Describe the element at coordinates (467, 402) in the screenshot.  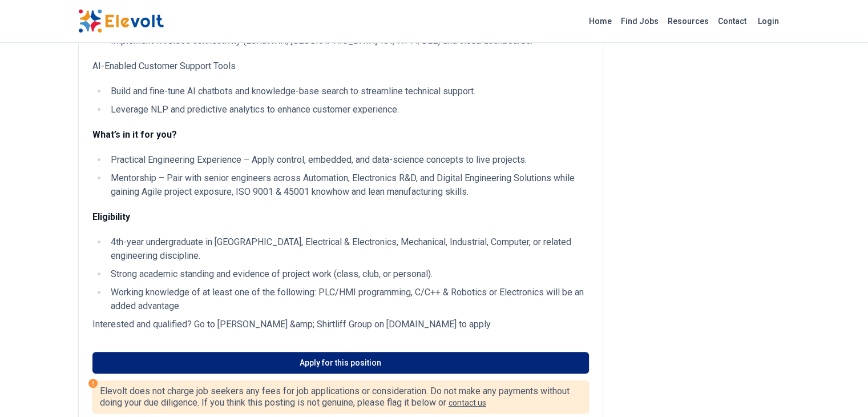
I see `a: contact us` at that location.